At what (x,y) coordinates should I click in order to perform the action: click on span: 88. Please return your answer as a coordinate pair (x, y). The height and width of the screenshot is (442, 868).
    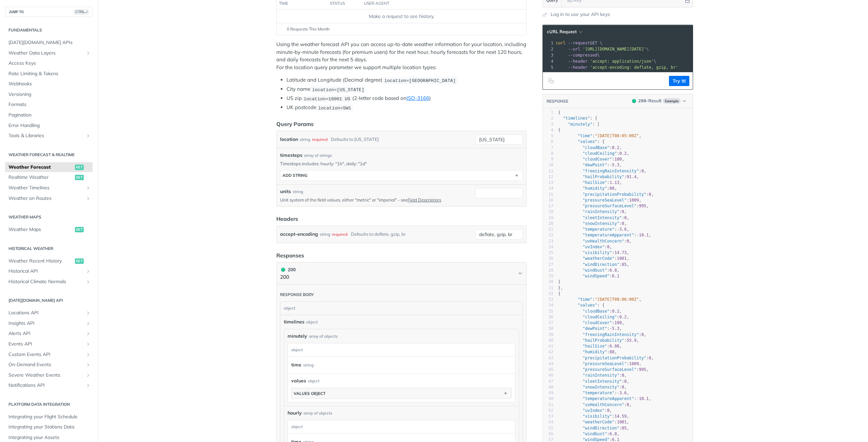
    Looking at the image, I should click on (612, 189).